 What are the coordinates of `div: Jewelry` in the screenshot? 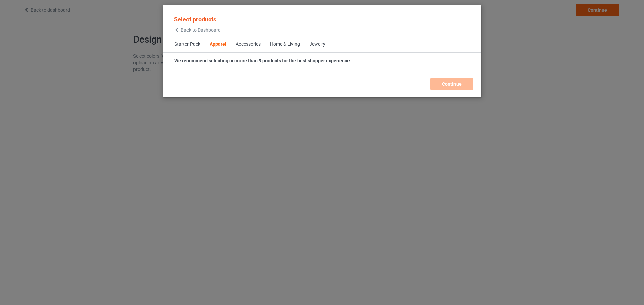 It's located at (317, 44).